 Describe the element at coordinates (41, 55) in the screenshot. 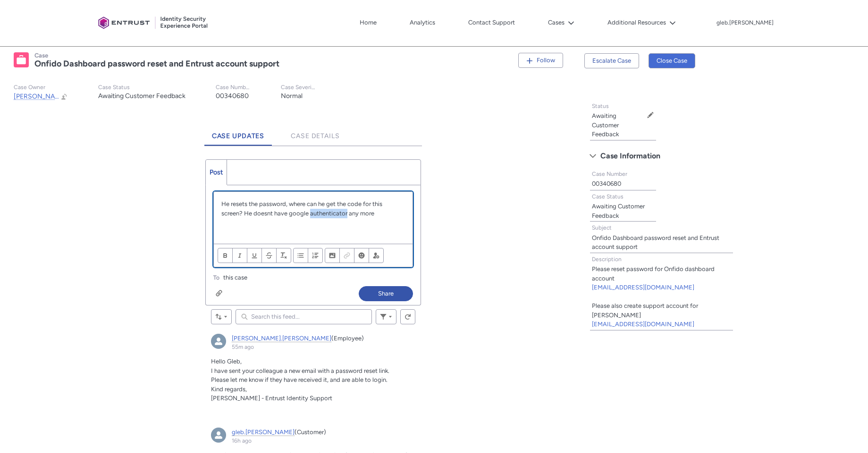

I see `records-entity-label: Case` at that location.